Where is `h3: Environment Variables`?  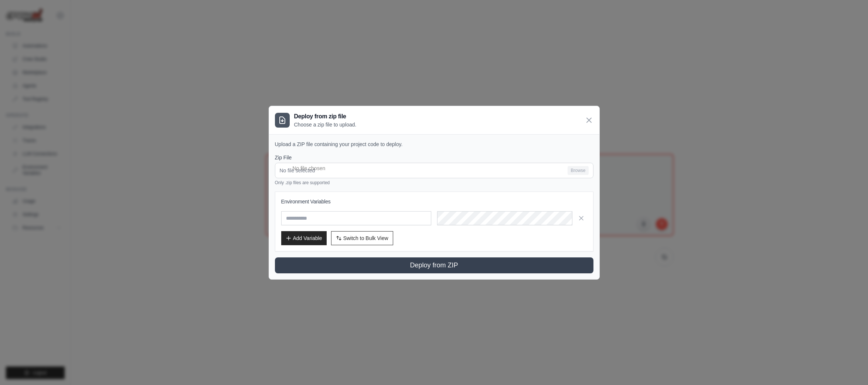
h3: Environment Variables is located at coordinates (434, 201).